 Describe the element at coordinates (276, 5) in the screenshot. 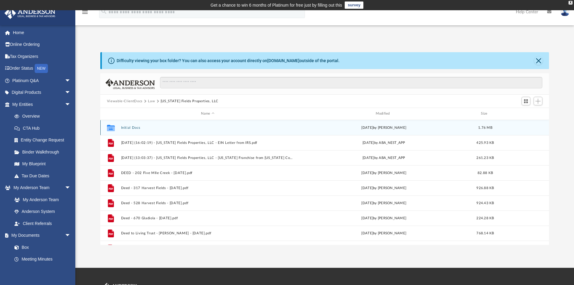

I see `div: Get a chance to win 6 months of Platinum for free just by filling out this` at that location.